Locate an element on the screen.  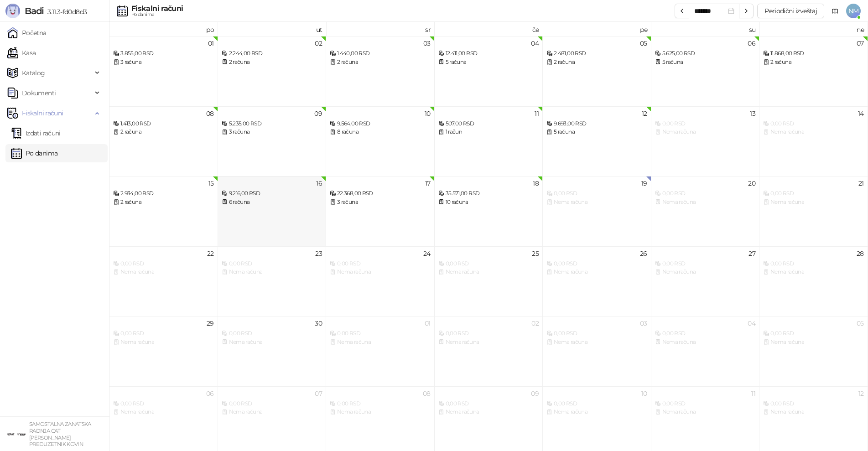
td: 2025-09-16 is located at coordinates (272, 211).